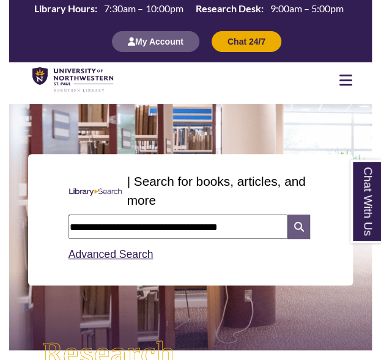 This screenshot has width=381, height=360. Describe the element at coordinates (73, 80) in the screenshot. I see `img: UNWSP Library Logo` at that location.